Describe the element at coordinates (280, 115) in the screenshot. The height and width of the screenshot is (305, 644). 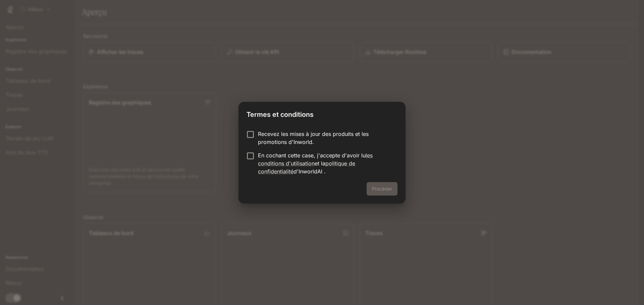
I see `font: Termes et conditions` at that location.